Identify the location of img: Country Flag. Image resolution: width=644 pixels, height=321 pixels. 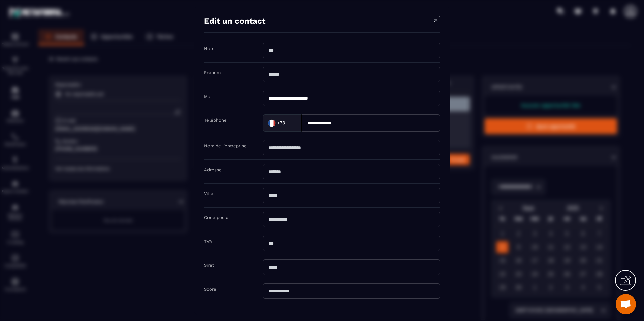
(272, 123).